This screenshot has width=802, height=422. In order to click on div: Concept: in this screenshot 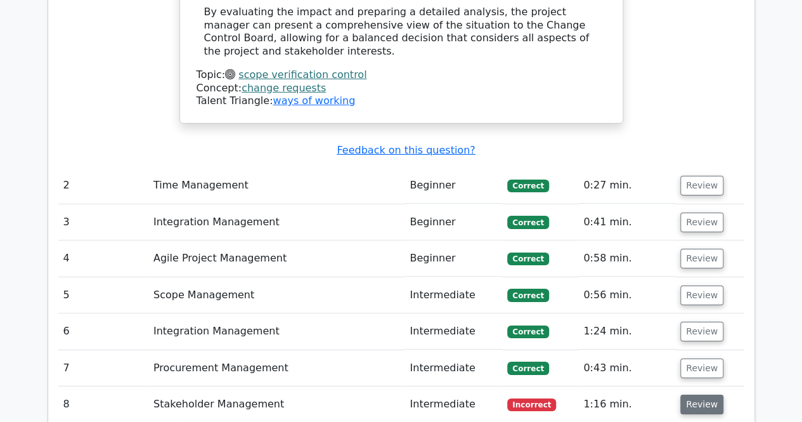, I will do `click(401, 88)`.